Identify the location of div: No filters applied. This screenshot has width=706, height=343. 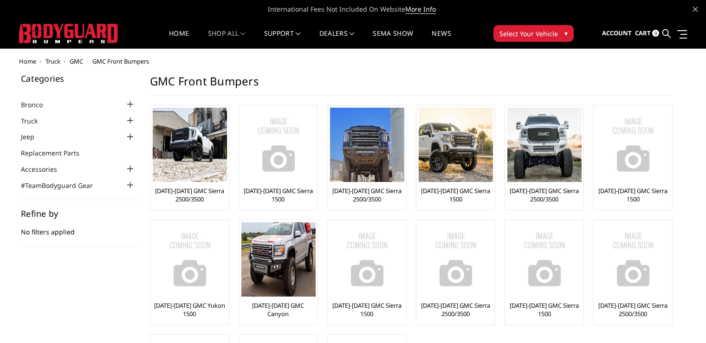
(78, 228).